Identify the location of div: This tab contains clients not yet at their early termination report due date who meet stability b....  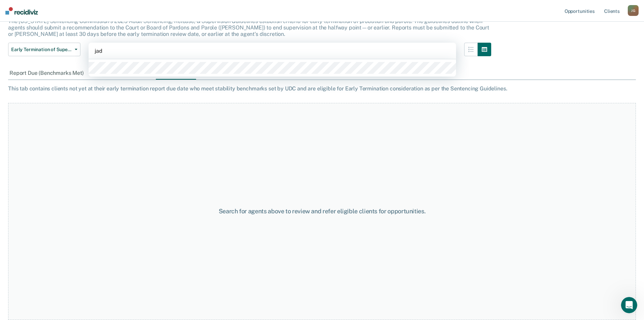
(322, 89).